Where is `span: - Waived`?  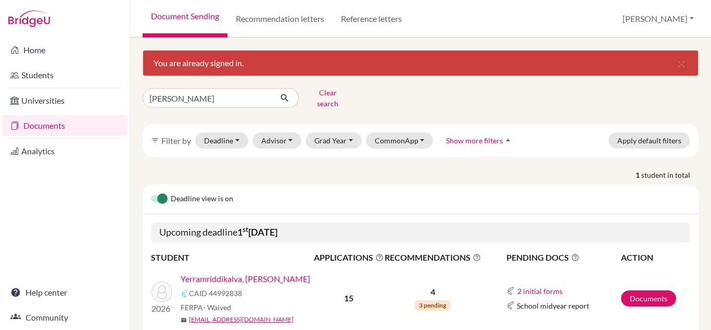
span: - Waived is located at coordinates (217, 307).